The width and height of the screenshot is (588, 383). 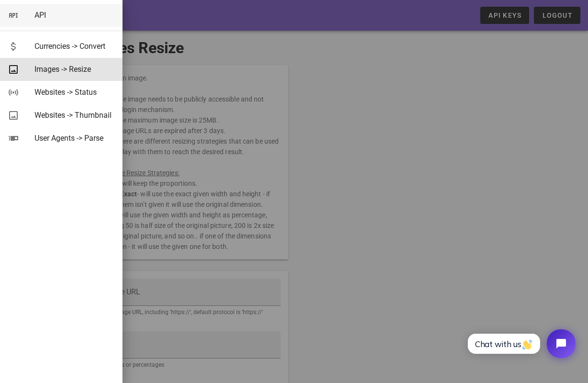 I want to click on div: Currencies -> Convert, so click(x=75, y=46).